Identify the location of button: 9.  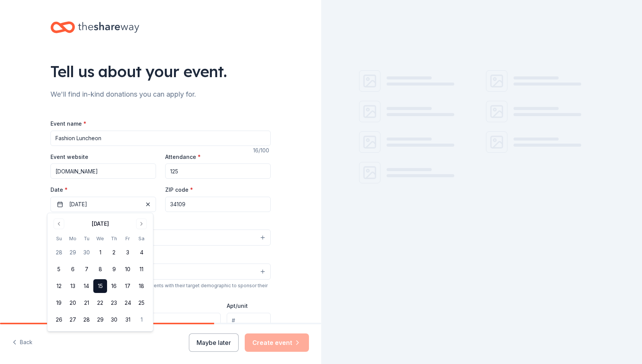
(114, 269).